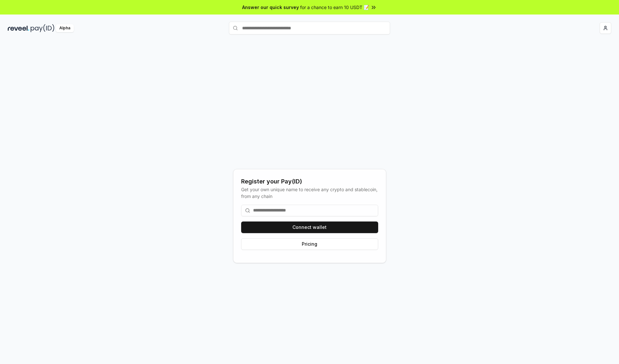 Image resolution: width=619 pixels, height=364 pixels. I want to click on button: Pricing, so click(309, 244).